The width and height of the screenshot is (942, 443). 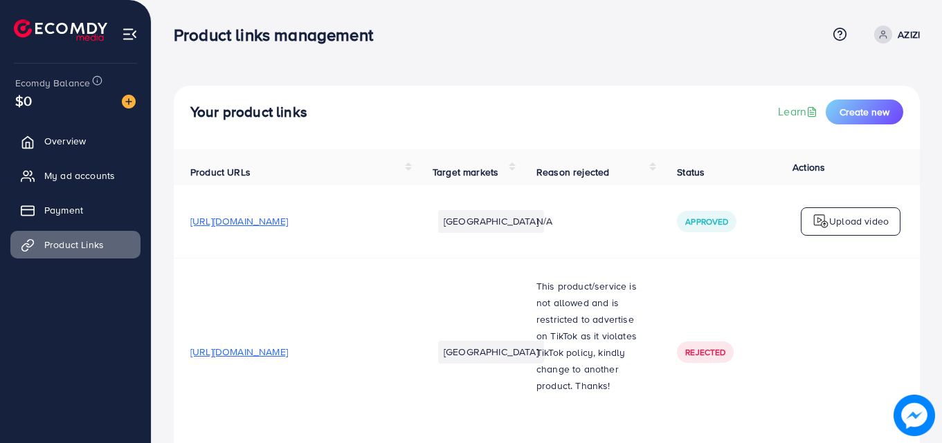 I want to click on span: Status, so click(x=690, y=172).